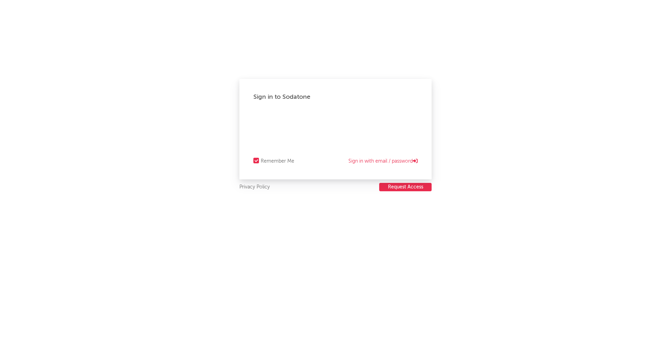  What do you see at coordinates (277, 161) in the screenshot?
I see `div: Remember Me` at bounding box center [277, 161].